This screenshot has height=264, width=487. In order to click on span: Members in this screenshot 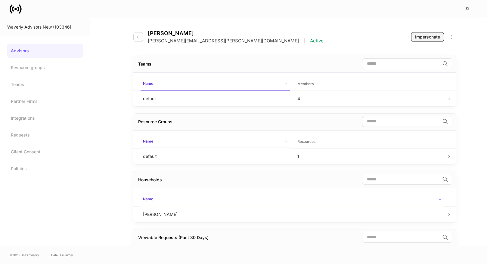, I will do `click(370, 84)`.